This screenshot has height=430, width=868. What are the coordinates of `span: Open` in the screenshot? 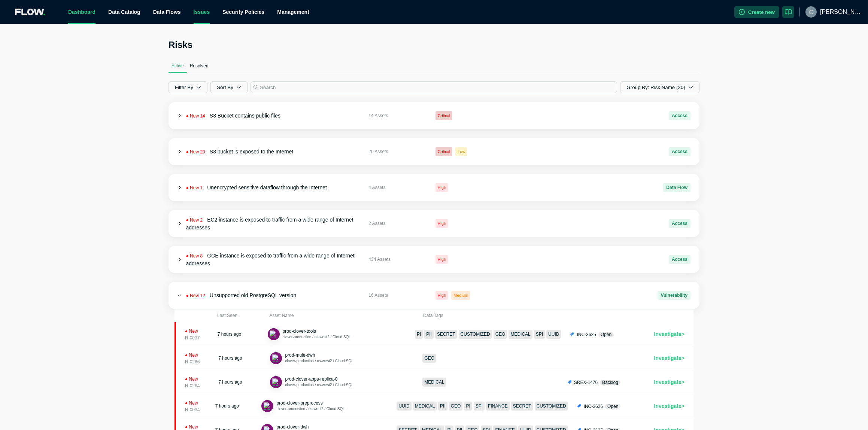 It's located at (606, 335).